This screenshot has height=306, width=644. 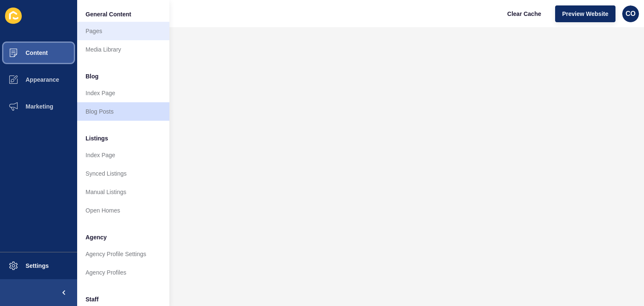 I want to click on a: Blog Posts, so click(x=123, y=112).